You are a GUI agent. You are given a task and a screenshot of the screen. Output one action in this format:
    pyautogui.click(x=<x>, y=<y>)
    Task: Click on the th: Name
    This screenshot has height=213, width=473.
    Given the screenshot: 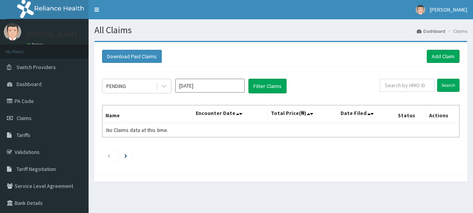 What is the action you would take?
    pyautogui.click(x=148, y=114)
    